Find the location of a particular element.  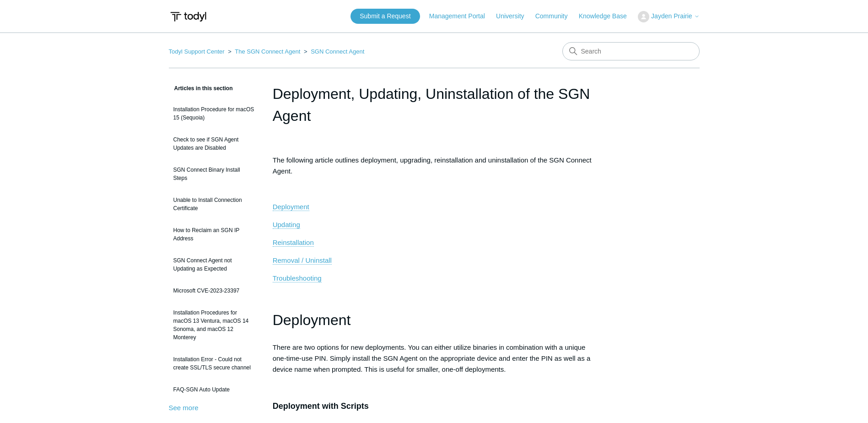

a: Installation Procedures for macOS 13 Ventura, macOS 14 Sonoma, and macOS 12 Monterey is located at coordinates (214, 325).